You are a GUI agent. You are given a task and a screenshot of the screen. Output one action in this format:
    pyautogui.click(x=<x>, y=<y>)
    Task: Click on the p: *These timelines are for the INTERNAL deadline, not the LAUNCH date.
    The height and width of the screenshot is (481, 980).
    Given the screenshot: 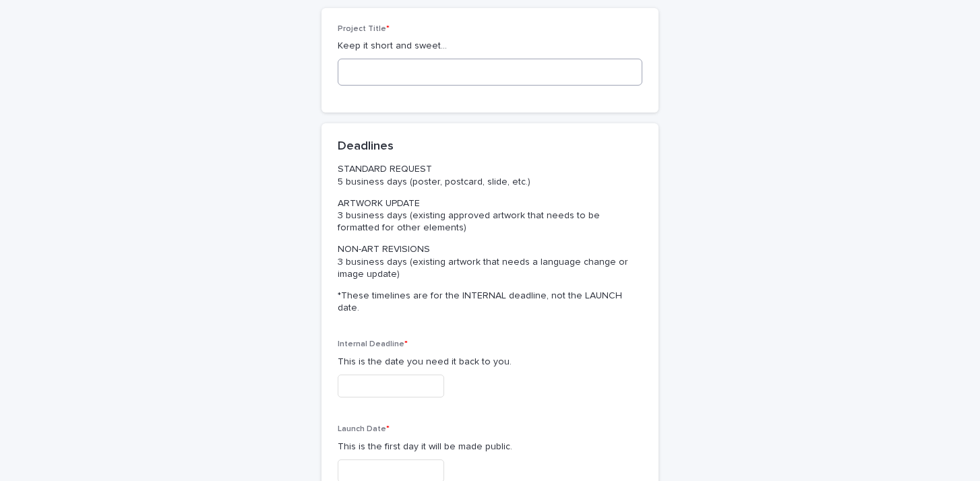 What is the action you would take?
    pyautogui.click(x=487, y=302)
    